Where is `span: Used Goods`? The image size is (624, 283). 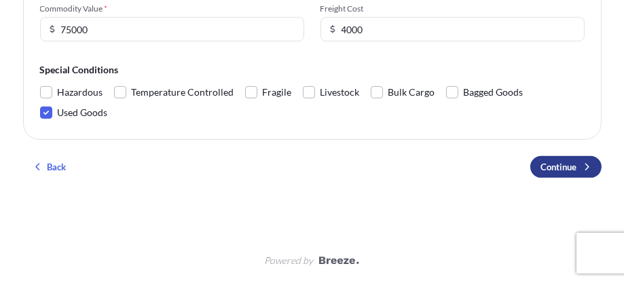 span: Used Goods is located at coordinates (83, 113).